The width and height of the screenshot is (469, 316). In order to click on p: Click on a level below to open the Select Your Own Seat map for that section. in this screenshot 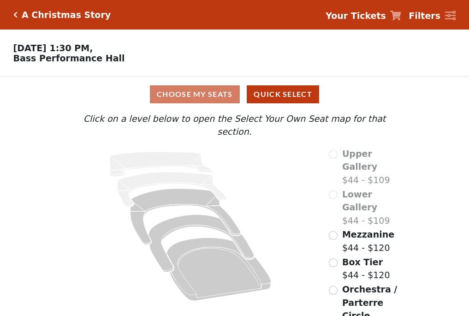, I will do `click(234, 125)`.